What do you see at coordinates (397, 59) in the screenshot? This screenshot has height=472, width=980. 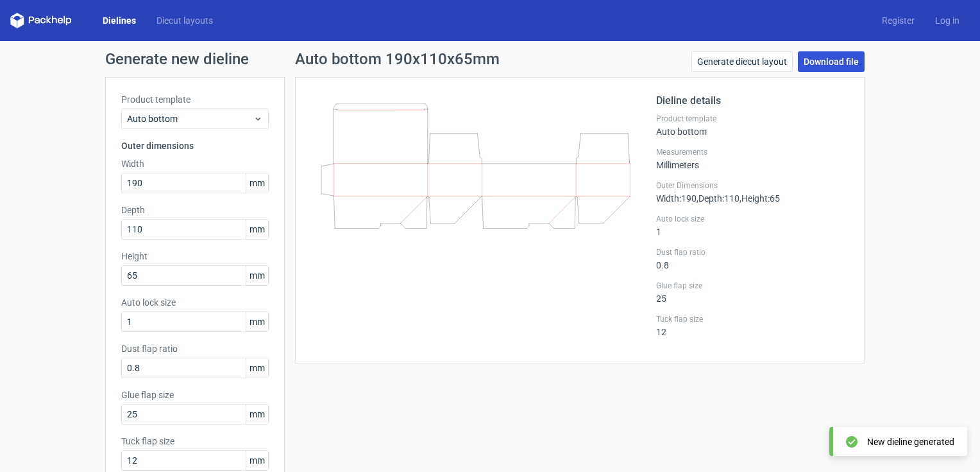 I see `h1: Auto bottom 190x110x65mm` at bounding box center [397, 59].